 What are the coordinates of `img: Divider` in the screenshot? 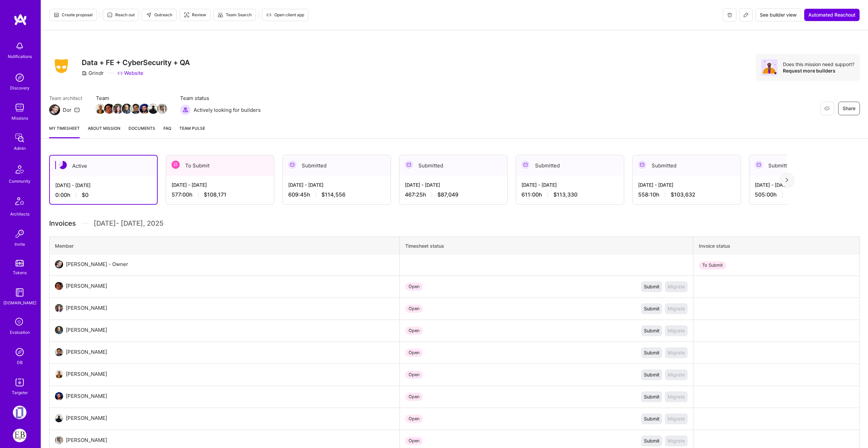 It's located at (85, 223).